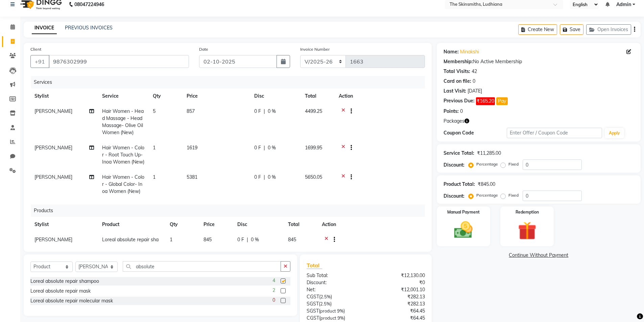 This screenshot has height=322, width=644. Describe the element at coordinates (397, 290) in the screenshot. I see `div: ₹12,001.10` at that location.